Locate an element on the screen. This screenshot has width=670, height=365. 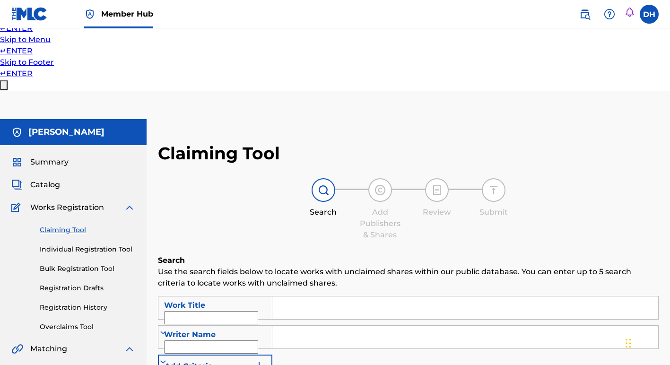
img: MLC Logo is located at coordinates (29, 14).